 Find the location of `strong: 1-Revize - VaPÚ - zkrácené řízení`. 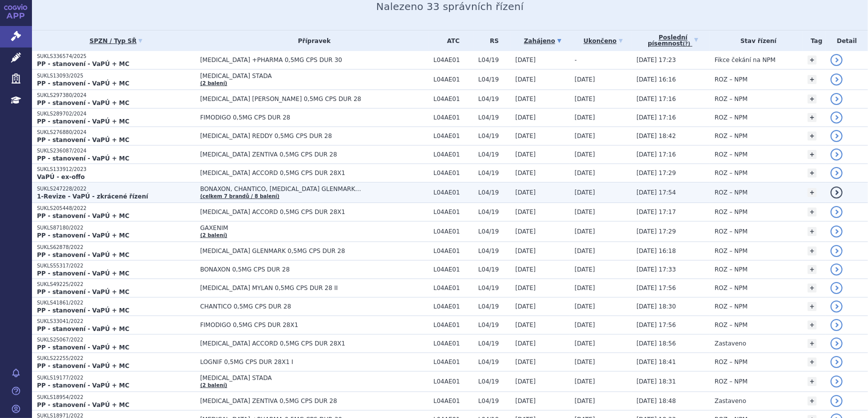

strong: 1-Revize - VaPÚ - zkrácené řízení is located at coordinates (92, 197).